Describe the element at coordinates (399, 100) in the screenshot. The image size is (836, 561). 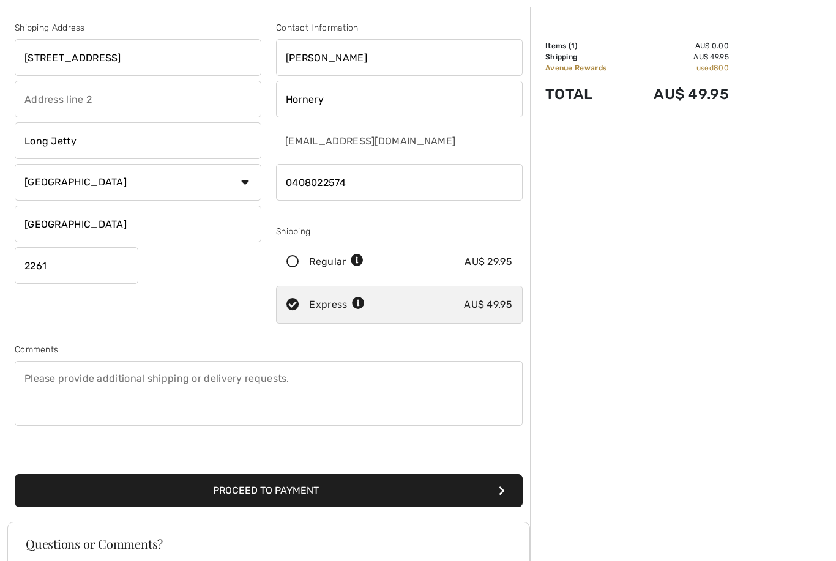
I see `input: Last name` at that location.